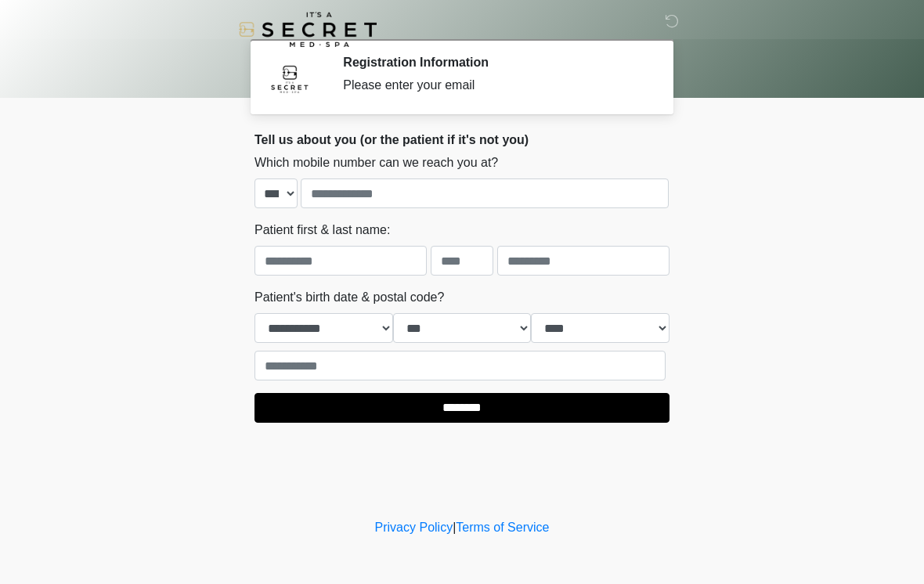  Describe the element at coordinates (494, 62) in the screenshot. I see `h2: Registration Information` at that location.